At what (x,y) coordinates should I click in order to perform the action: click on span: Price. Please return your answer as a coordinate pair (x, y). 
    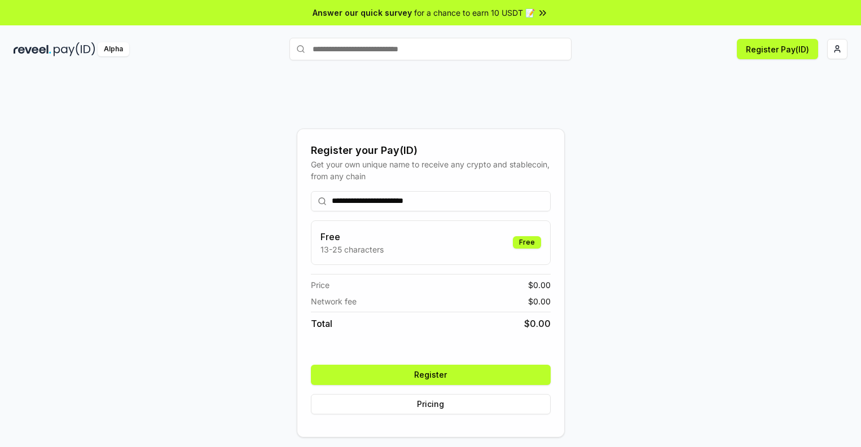
    Looking at the image, I should click on (320, 285).